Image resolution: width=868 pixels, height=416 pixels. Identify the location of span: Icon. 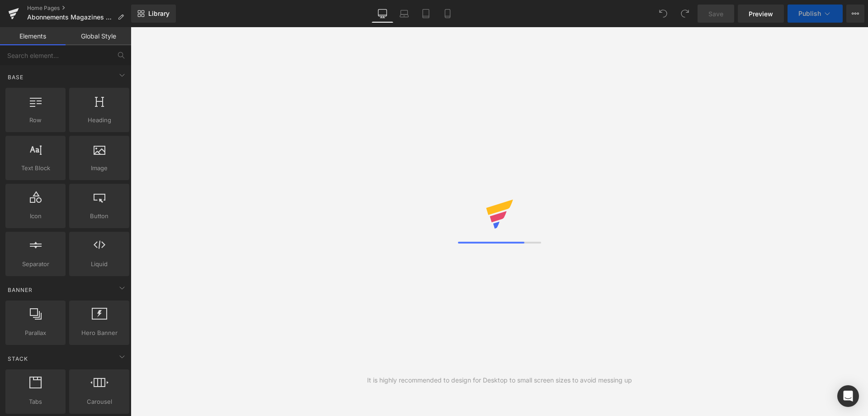
(35, 216).